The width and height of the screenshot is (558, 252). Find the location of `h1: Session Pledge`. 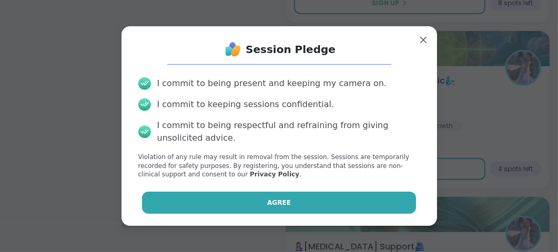

h1: Session Pledge is located at coordinates (290, 49).